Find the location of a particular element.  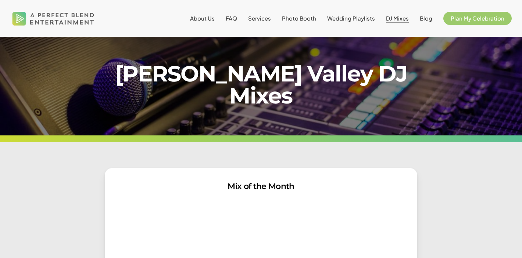

span: DJ Mixes is located at coordinates (397, 18).